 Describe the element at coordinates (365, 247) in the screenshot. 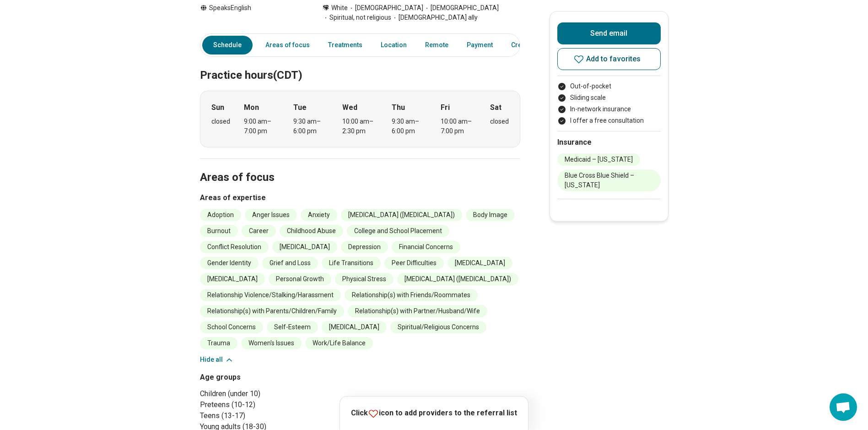

I see `li: Depression` at that location.